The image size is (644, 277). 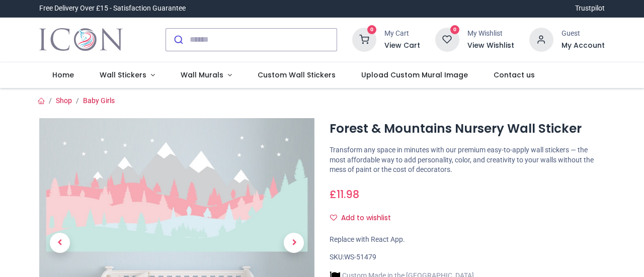 What do you see at coordinates (64, 100) in the screenshot?
I see `a: Shop` at bounding box center [64, 100].